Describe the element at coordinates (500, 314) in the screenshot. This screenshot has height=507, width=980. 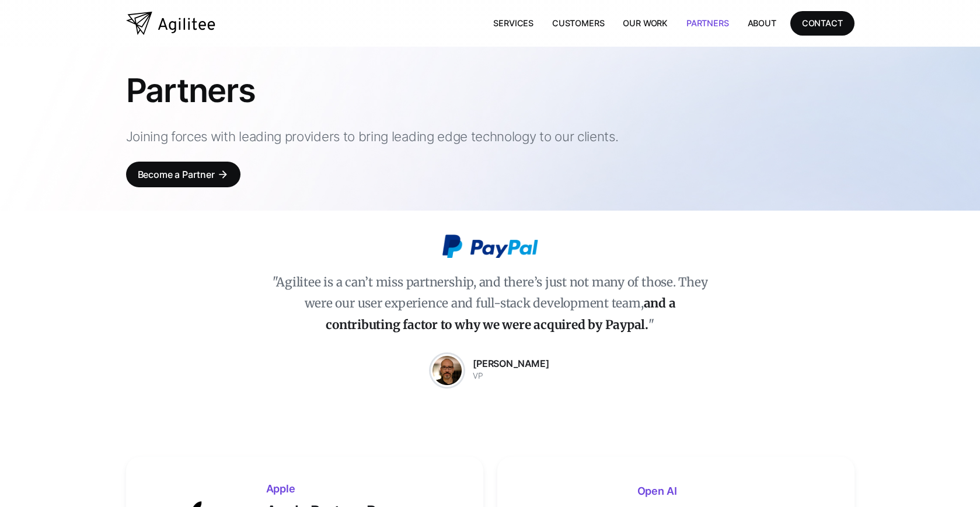
I see `strong: and a contributing factor to why we were acquired by Paypal.` at that location.